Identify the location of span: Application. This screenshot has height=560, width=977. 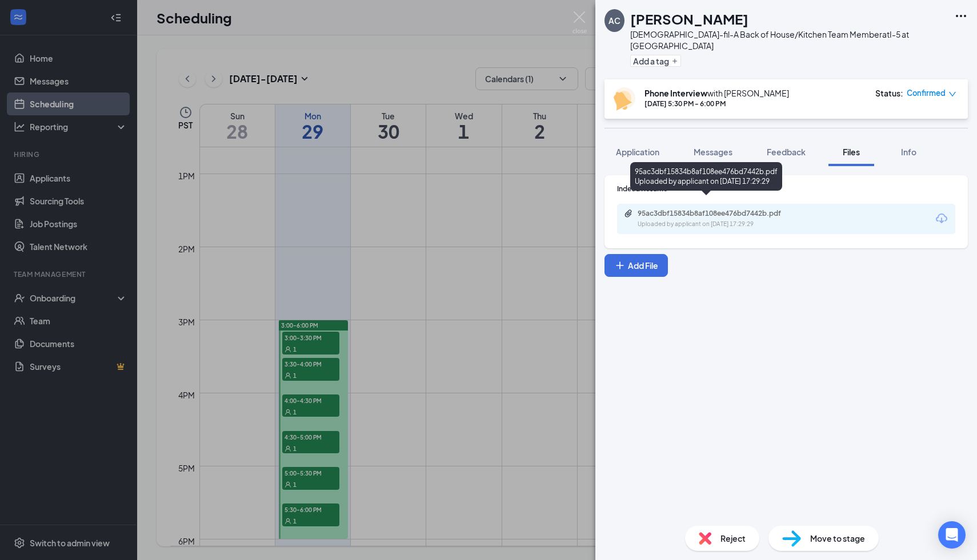
(638, 152).